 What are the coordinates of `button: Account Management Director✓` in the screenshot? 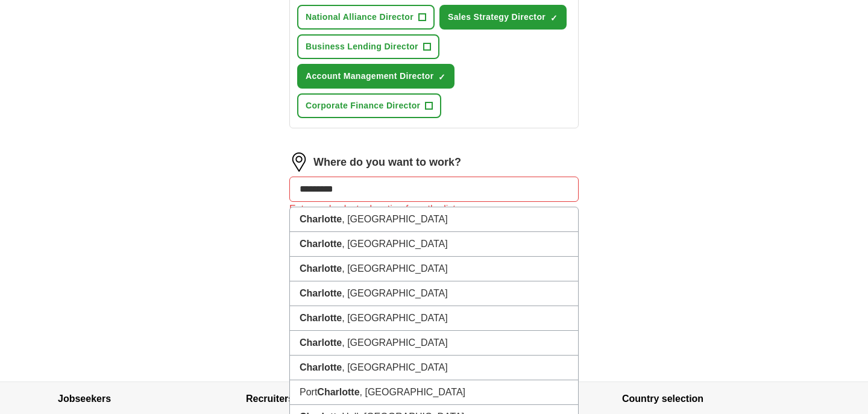 It's located at (376, 76).